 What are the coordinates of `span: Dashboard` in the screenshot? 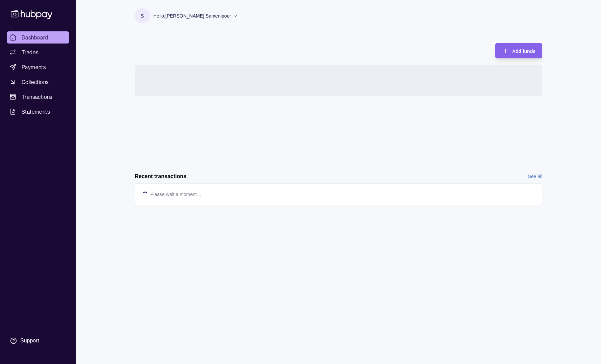 It's located at (35, 38).